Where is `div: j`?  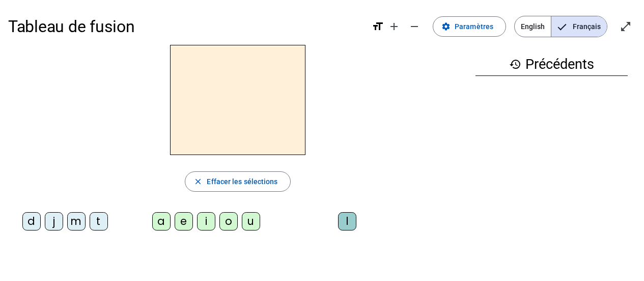 div: j is located at coordinates (54, 221).